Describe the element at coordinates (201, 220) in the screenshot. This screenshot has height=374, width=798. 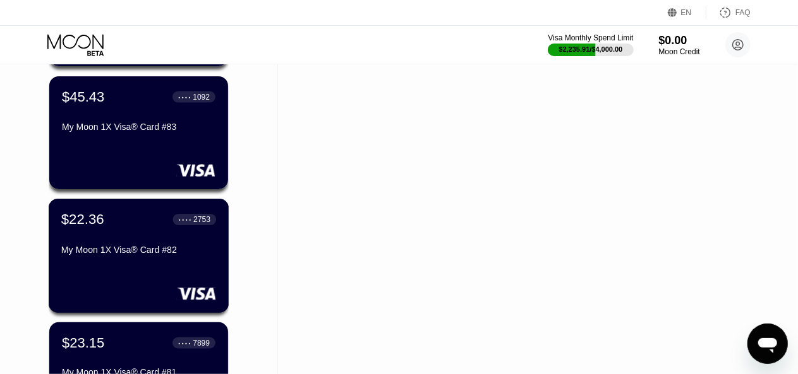
I see `div: 2753` at that location.